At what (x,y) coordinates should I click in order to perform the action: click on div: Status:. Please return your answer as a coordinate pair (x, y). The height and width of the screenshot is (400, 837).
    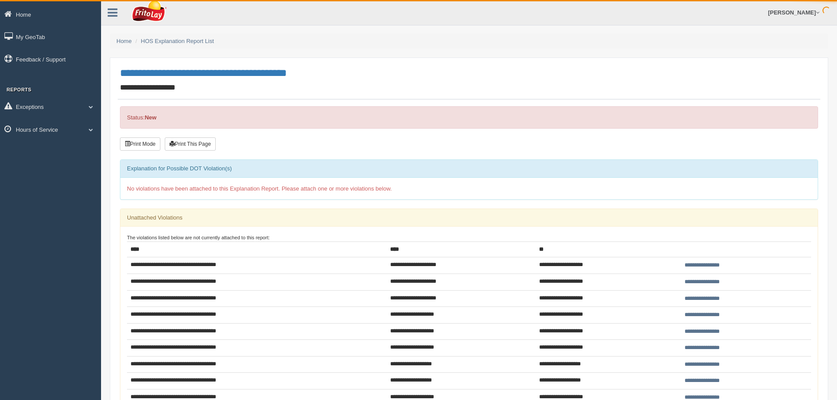
    Looking at the image, I should click on (469, 117).